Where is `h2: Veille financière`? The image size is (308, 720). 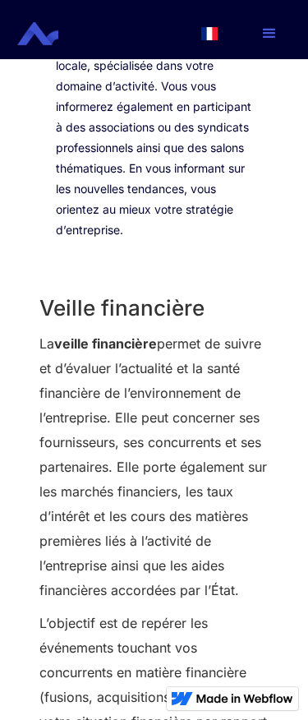
h2: Veille financière is located at coordinates (154, 308).